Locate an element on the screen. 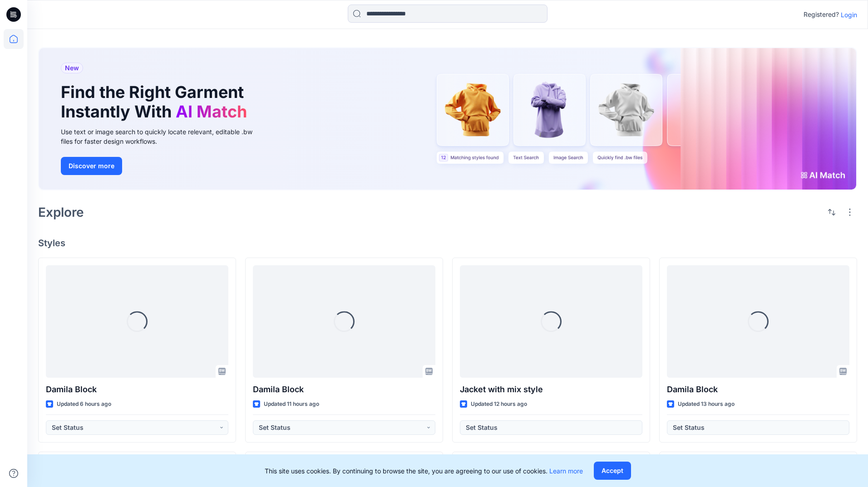  h1: Find the Right Garment Instantly With is located at coordinates (156, 102).